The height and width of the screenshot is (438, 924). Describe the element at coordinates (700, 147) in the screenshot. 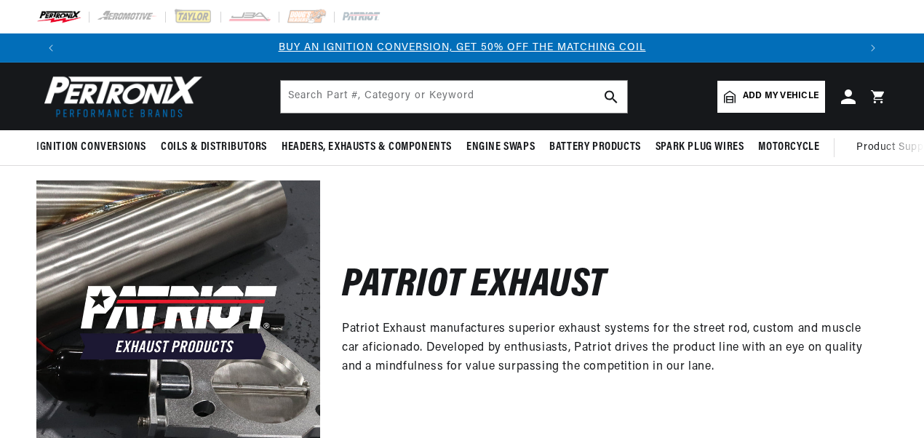

I see `summary: Spark Plug Wires` at that location.